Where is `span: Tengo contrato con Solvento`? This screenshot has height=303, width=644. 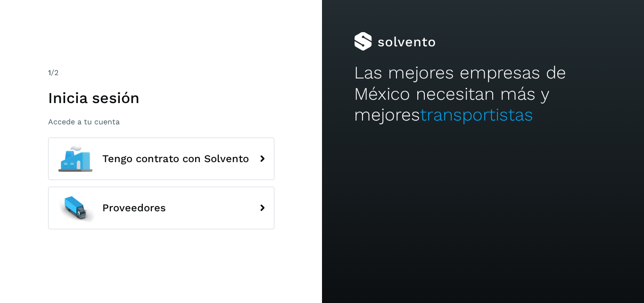 span: Tengo contrato con Solvento is located at coordinates (175, 159).